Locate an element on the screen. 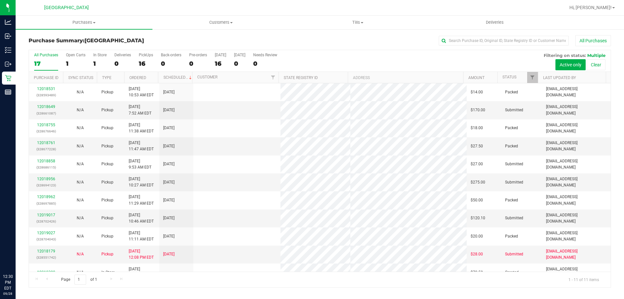 The image size is (624, 299). span: Tills is located at coordinates (358, 22).